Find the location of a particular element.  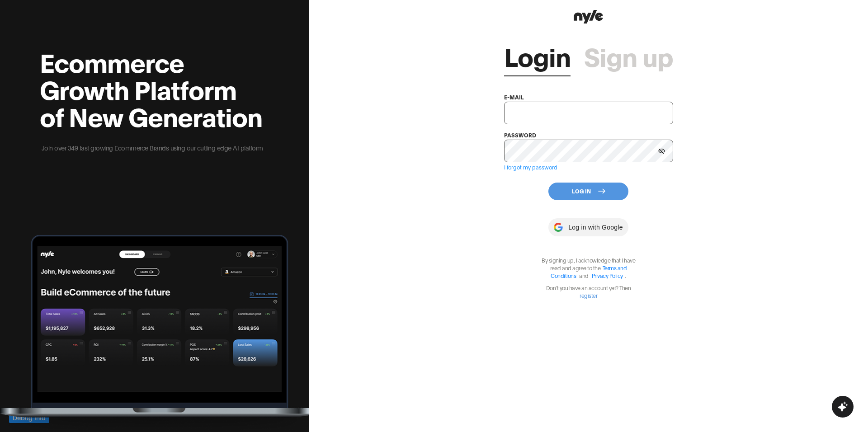

button: Log In is located at coordinates (588, 191).